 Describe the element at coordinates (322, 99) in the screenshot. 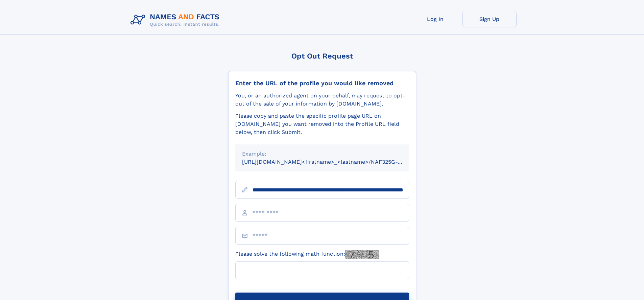

I see `div: You, or an authorized agent on your behalf, may request to opt-out of the sale of your informatio...` at that location.